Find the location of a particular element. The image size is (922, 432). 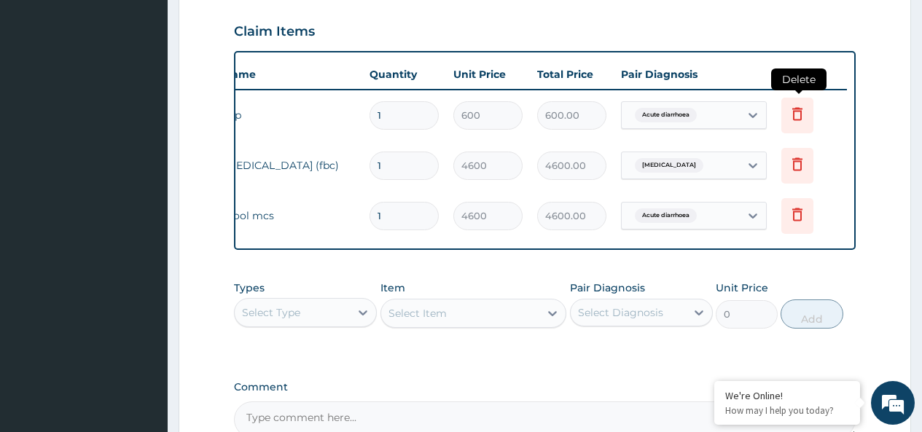

th: Name is located at coordinates (289, 74).